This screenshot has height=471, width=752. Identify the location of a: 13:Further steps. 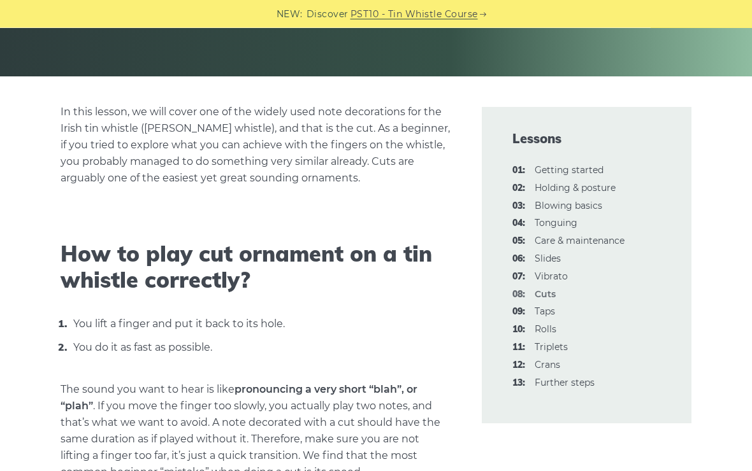
(564, 383).